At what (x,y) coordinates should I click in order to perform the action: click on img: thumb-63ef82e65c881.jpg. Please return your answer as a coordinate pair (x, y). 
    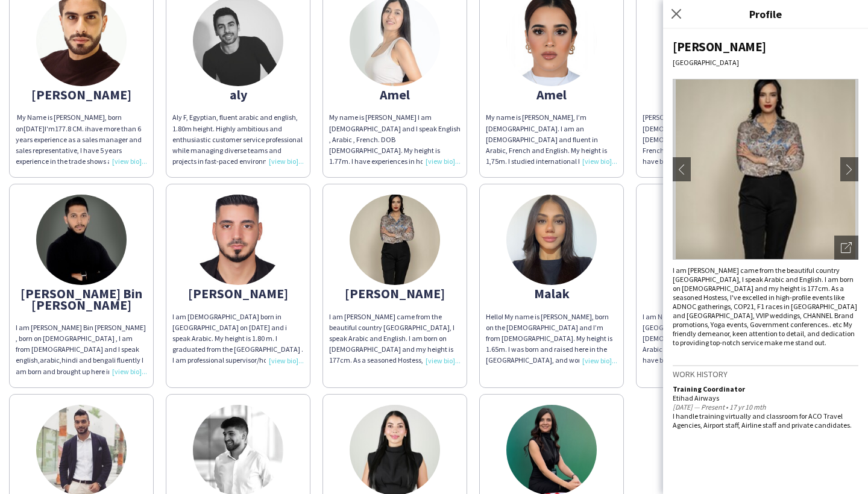
    Looking at the image, I should click on (238, 240).